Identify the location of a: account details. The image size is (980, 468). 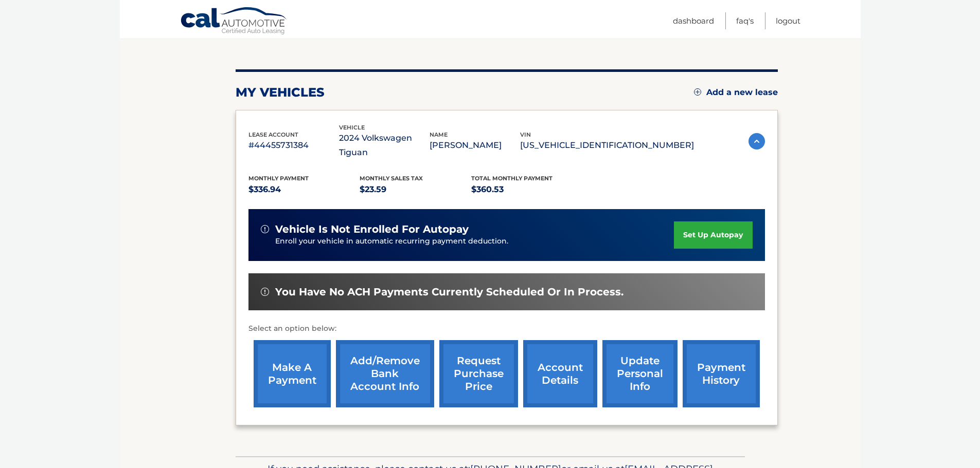
(560, 374).